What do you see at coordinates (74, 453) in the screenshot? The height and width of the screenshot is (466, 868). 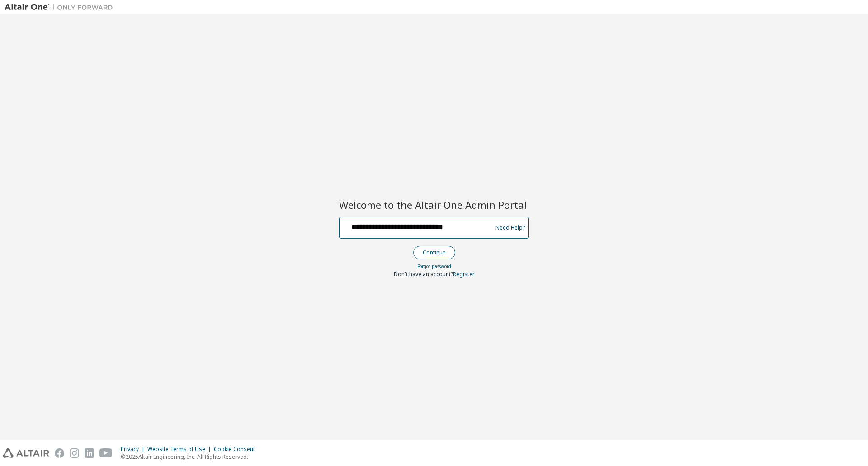 I see `img: instagram.svg` at bounding box center [74, 453].